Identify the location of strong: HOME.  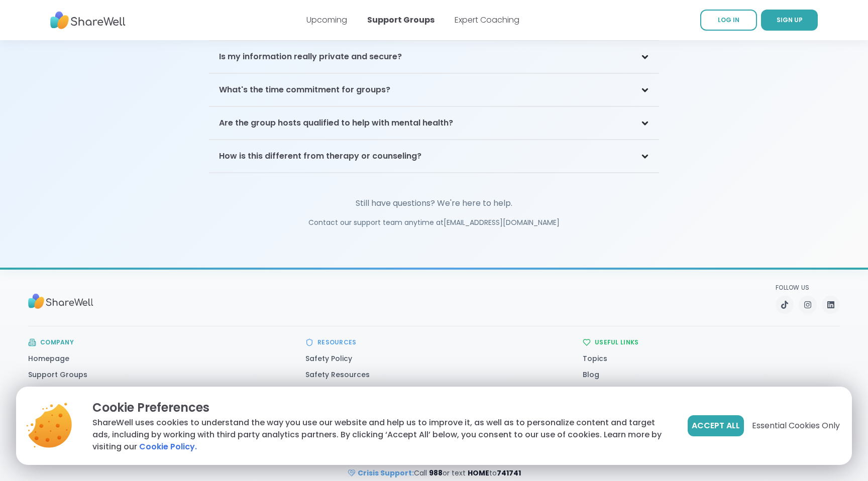
(478, 473).